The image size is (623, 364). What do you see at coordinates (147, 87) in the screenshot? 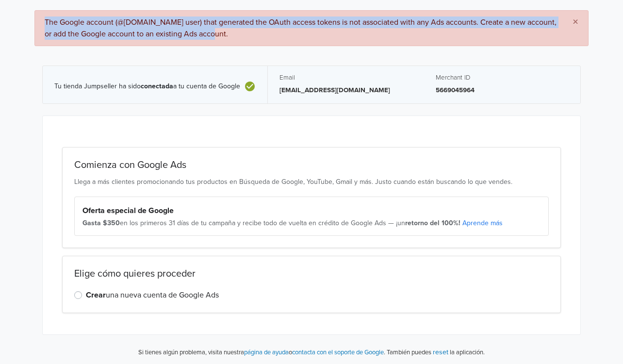
I see `span: Tu tienda Jumpseller ha sido a tu cuenta de Google` at bounding box center [147, 87].